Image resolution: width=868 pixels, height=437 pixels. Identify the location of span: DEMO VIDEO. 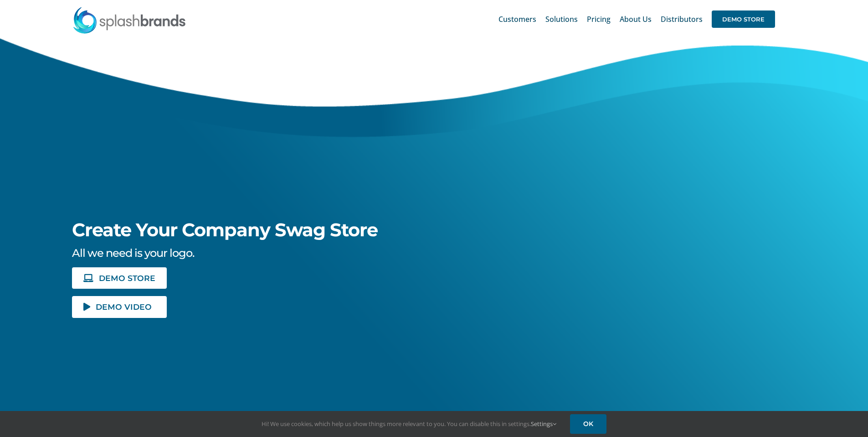
(124, 307).